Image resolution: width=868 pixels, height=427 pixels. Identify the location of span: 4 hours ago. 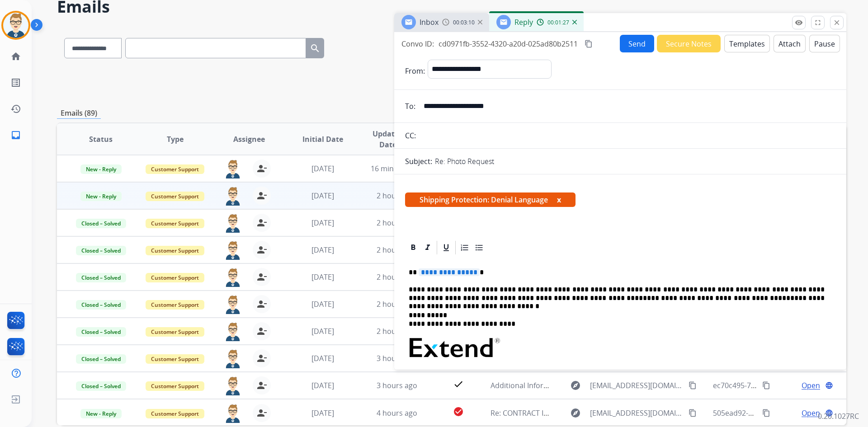
(397, 413).